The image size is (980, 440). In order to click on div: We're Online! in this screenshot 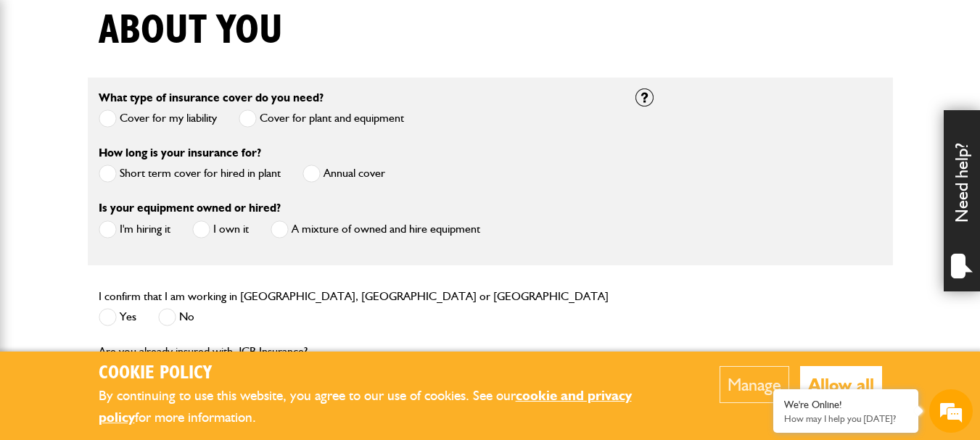, I will do `click(846, 405)`.